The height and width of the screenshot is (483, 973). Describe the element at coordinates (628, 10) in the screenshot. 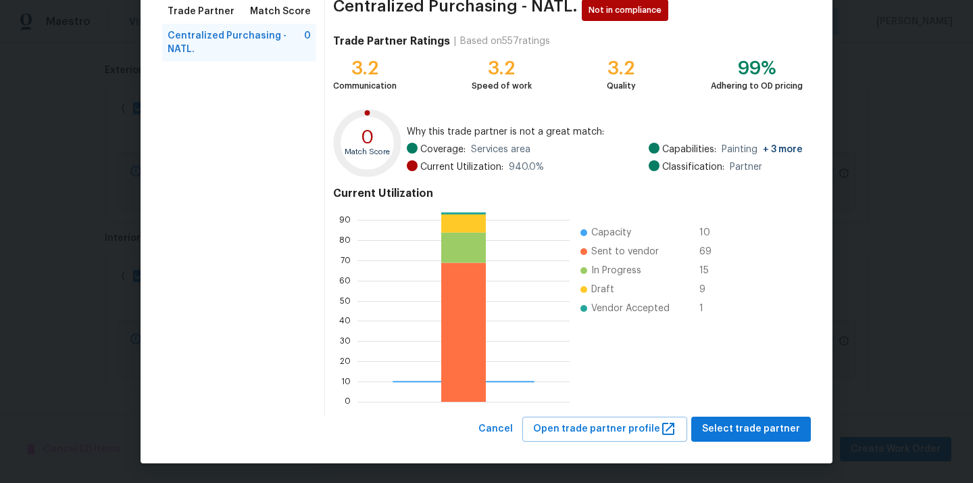

I see `span: Not in compliance` at that location.